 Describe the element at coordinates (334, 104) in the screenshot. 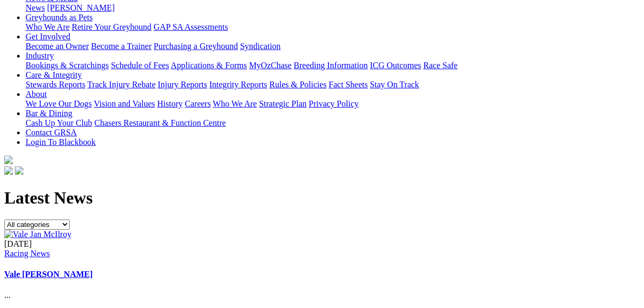

I see `a: Privacy Policy` at that location.